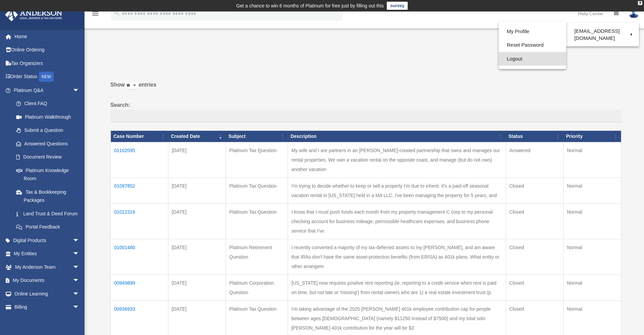  I want to click on a: Platinum Walkthrough, so click(48, 117).